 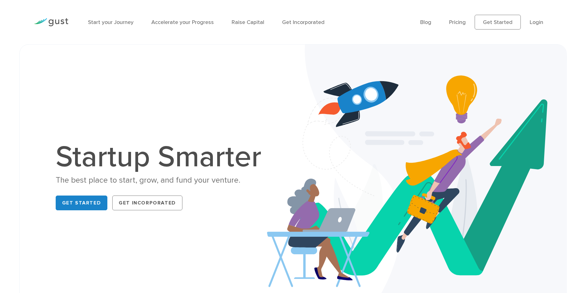 I want to click on img: Gust Logo, so click(x=51, y=22).